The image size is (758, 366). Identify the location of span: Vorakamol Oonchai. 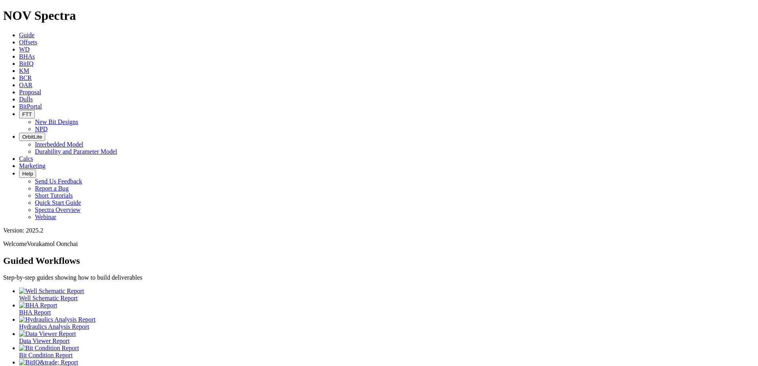
(52, 244).